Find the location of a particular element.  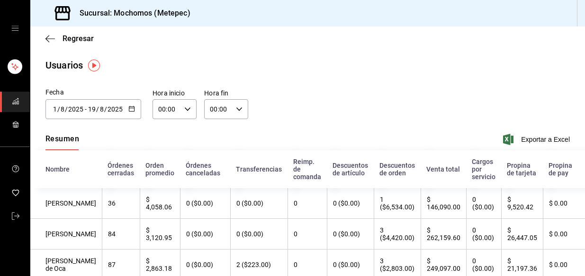

th: Propina de tarjeta is located at coordinates (522, 169).